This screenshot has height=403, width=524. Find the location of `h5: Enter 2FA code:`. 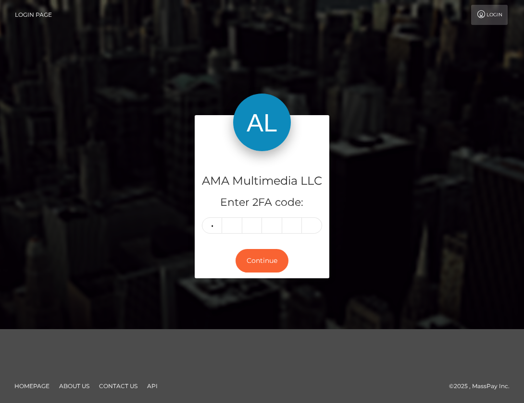

h5: Enter 2FA code: is located at coordinates (262, 203).